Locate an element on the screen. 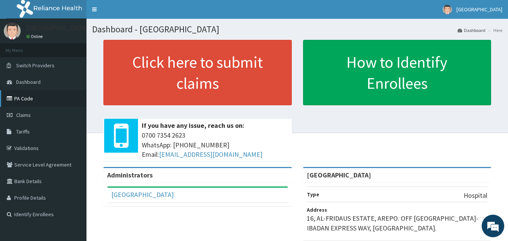  a: How to Identify Enrollees is located at coordinates (397, 73).